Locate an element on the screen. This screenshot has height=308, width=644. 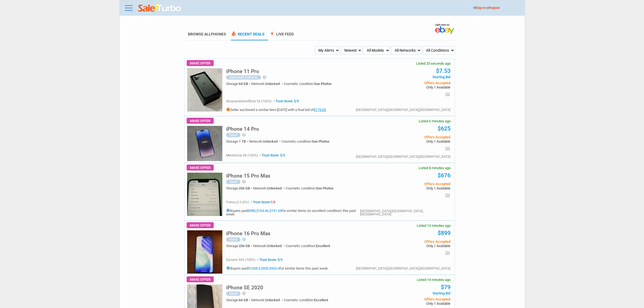
a: $79 is located at coordinates (446, 287).